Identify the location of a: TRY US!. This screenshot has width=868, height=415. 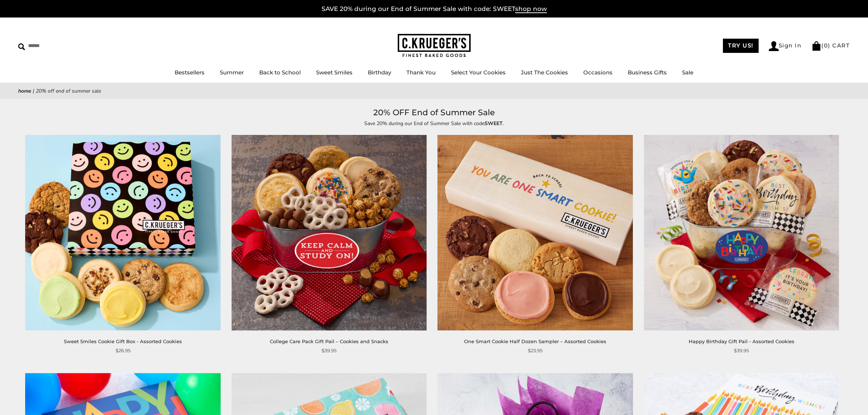
(741, 45).